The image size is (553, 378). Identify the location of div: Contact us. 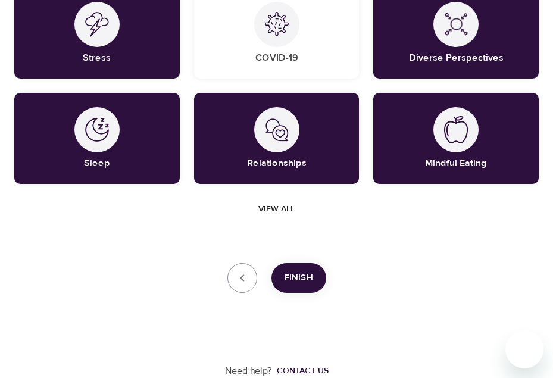
(302, 371).